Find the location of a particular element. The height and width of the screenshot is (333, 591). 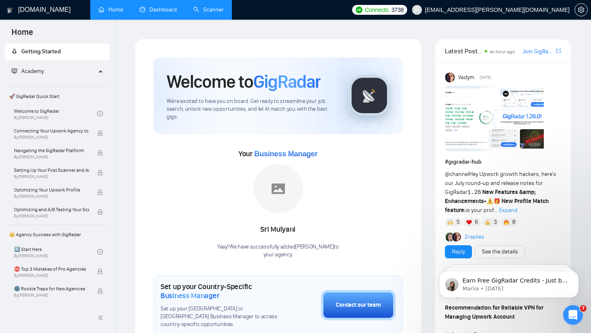

span: Latest Posts from the GigRadar Community is located at coordinates (463, 51).